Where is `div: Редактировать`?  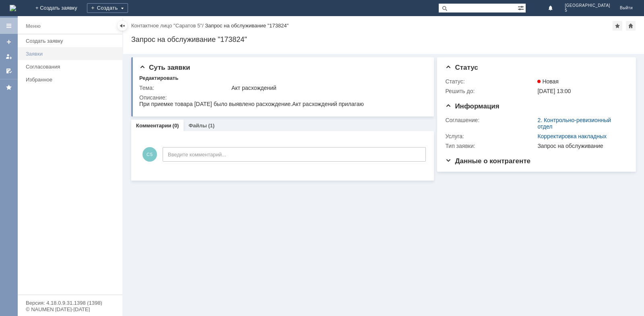 div: Редактировать is located at coordinates (158, 78).